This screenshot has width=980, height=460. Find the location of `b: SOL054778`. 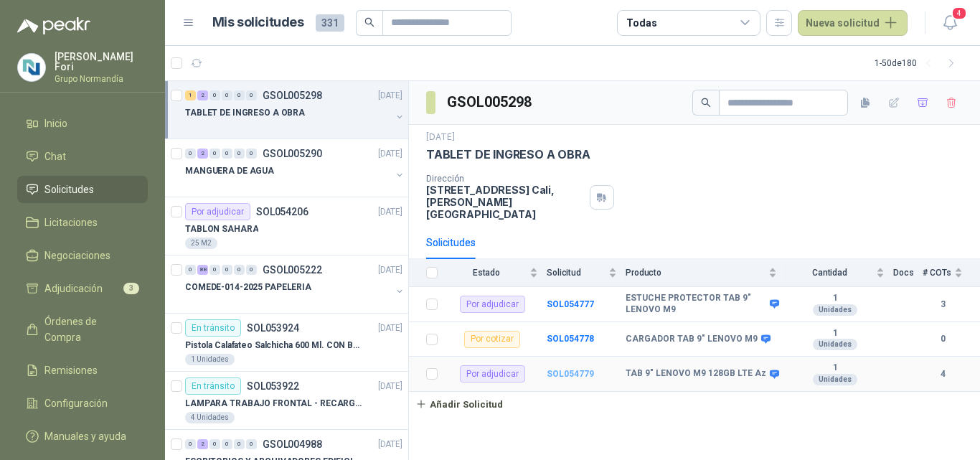

b: SOL054778 is located at coordinates (570, 338).